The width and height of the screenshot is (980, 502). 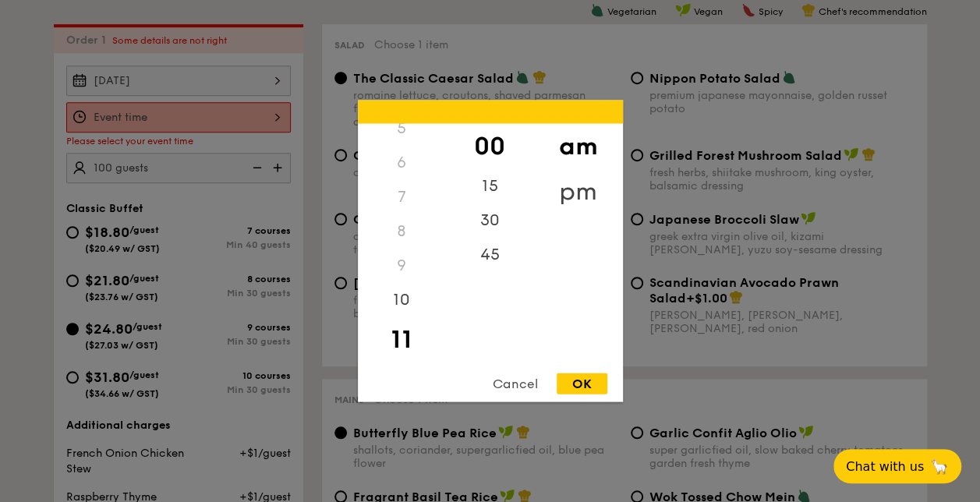 What do you see at coordinates (401, 266) in the screenshot?
I see `div: 9` at bounding box center [401, 266].